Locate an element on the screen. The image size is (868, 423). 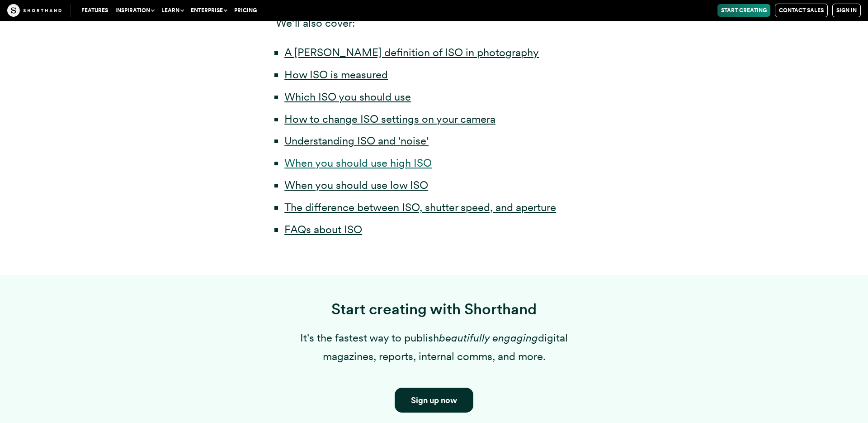
button: Learn is located at coordinates (172, 10).